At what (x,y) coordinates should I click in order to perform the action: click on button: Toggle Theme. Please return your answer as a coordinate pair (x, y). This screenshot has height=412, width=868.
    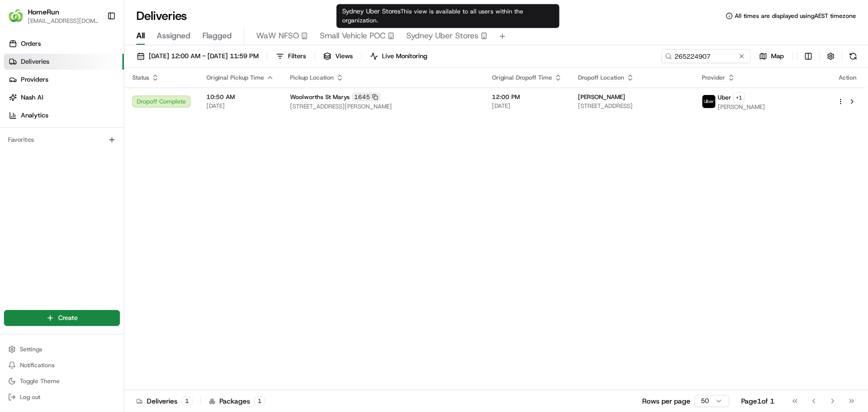
    Looking at the image, I should click on (62, 381).